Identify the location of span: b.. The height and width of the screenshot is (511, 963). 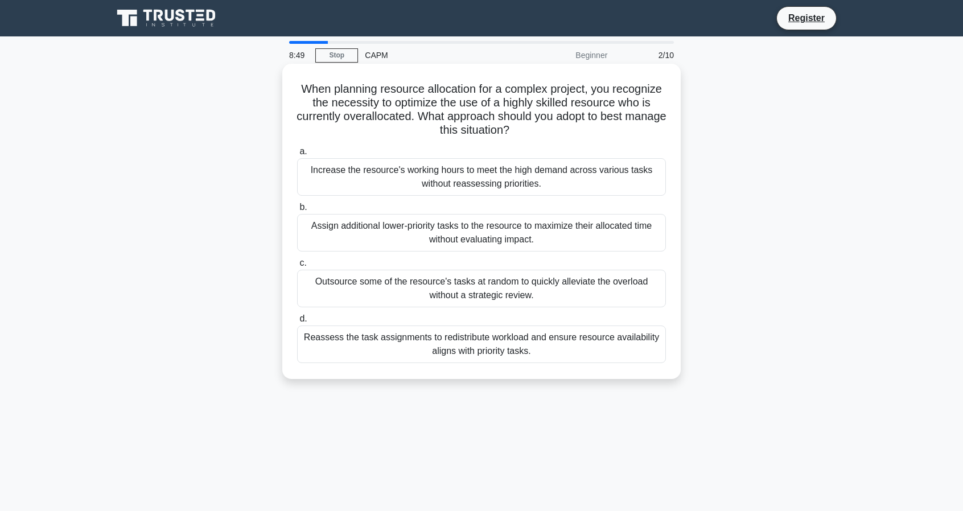
(303, 207).